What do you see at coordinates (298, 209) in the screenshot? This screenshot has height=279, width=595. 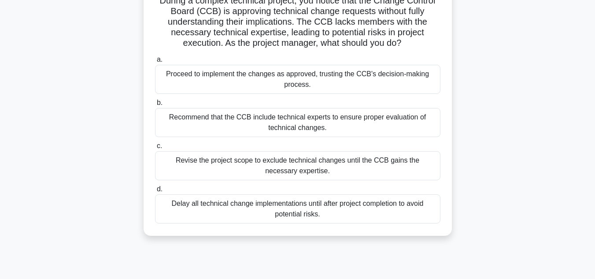 I see `div: Delay all technical change implementations until after project completion to avoid potential risks.` at bounding box center [298, 209].